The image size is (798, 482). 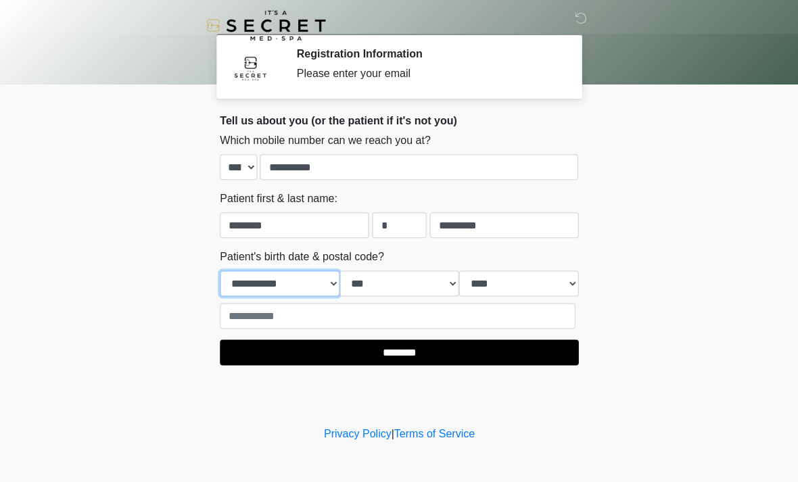 I want to click on img: Agent Avatar, so click(x=250, y=68).